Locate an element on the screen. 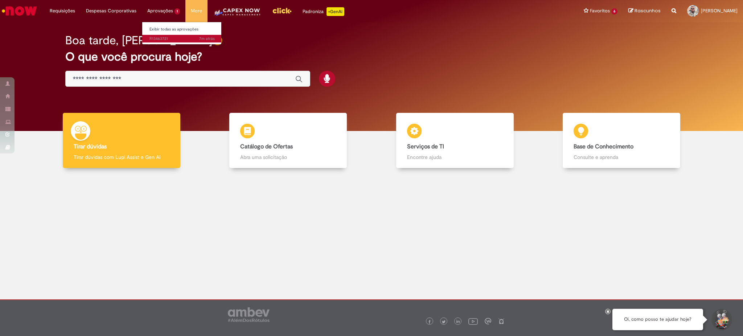  b: Catálogo de Ofertas is located at coordinates (266, 146).